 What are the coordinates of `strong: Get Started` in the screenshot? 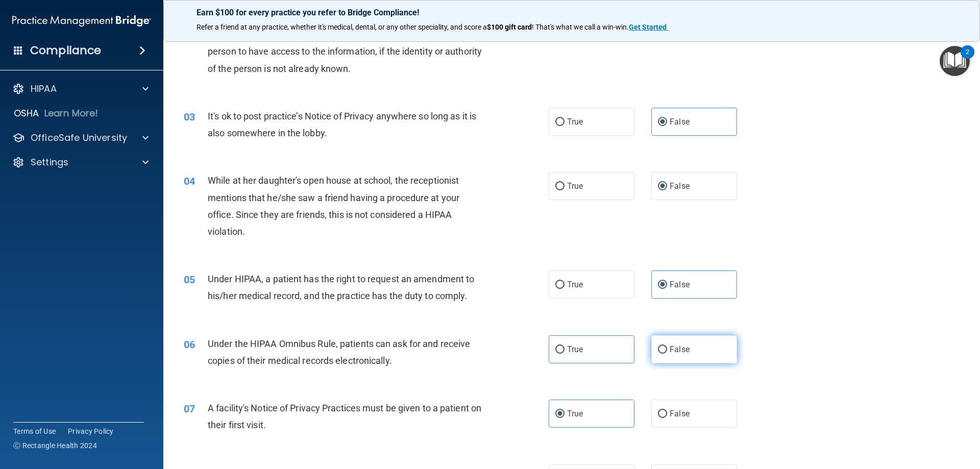 It's located at (648, 27).